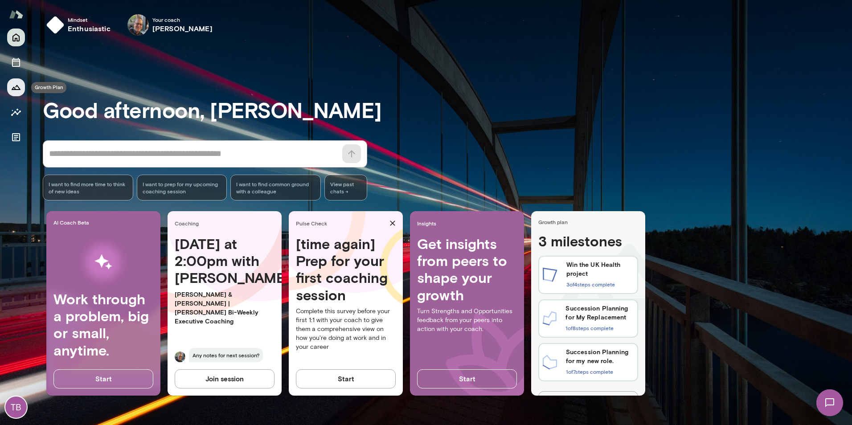 The width and height of the screenshot is (852, 425). I want to click on span: Mindset, so click(89, 20).